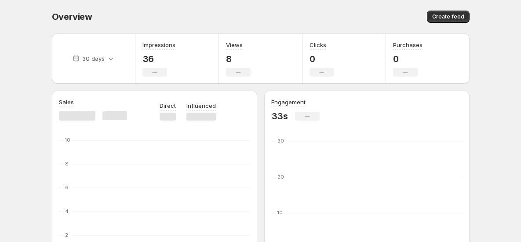  Describe the element at coordinates (407, 45) in the screenshot. I see `h3: Purchases` at that location.